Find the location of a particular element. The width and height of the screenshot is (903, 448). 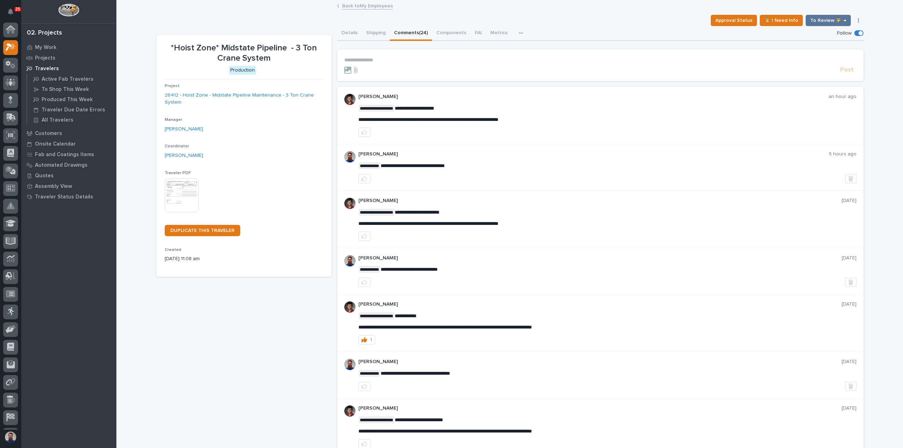

p: *Hoist Zone* Midstate Pipeline - 3 Ton Crane System is located at coordinates (244, 53).